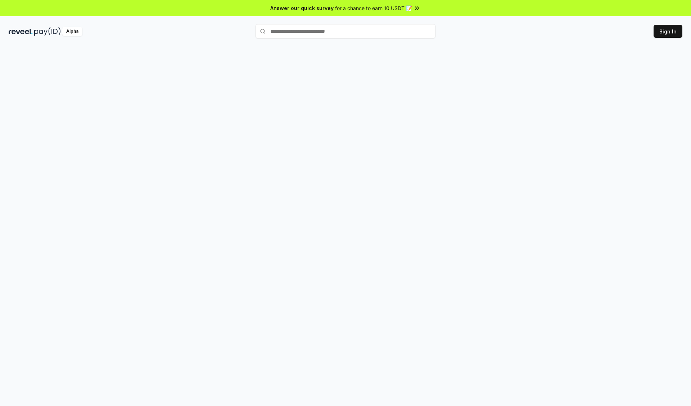  I want to click on span: Answer our quick survey, so click(302, 8).